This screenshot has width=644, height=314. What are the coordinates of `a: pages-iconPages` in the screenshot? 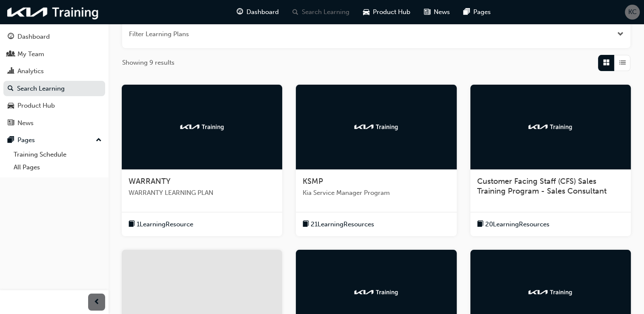 It's located at (478, 12).